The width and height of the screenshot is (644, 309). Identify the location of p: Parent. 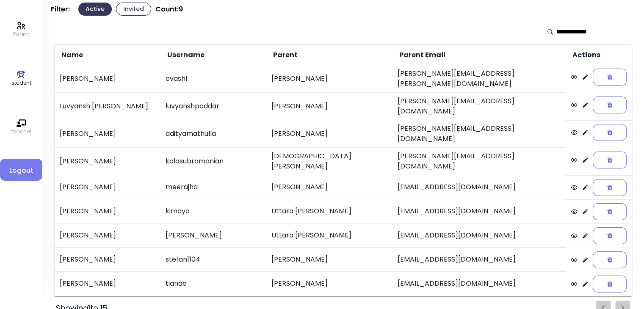
(21, 34).